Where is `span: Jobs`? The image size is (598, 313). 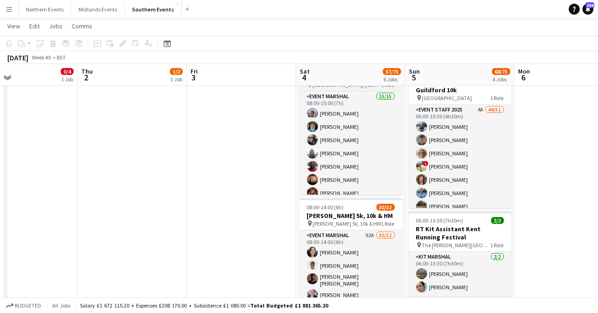 span: Jobs is located at coordinates (56, 26).